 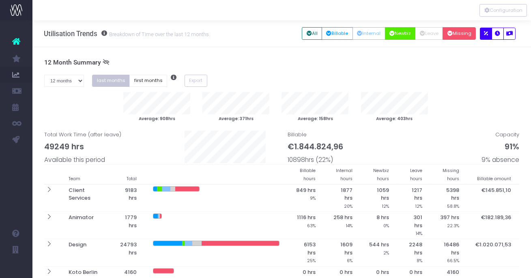 I want to click on th: Animator, so click(x=85, y=225).